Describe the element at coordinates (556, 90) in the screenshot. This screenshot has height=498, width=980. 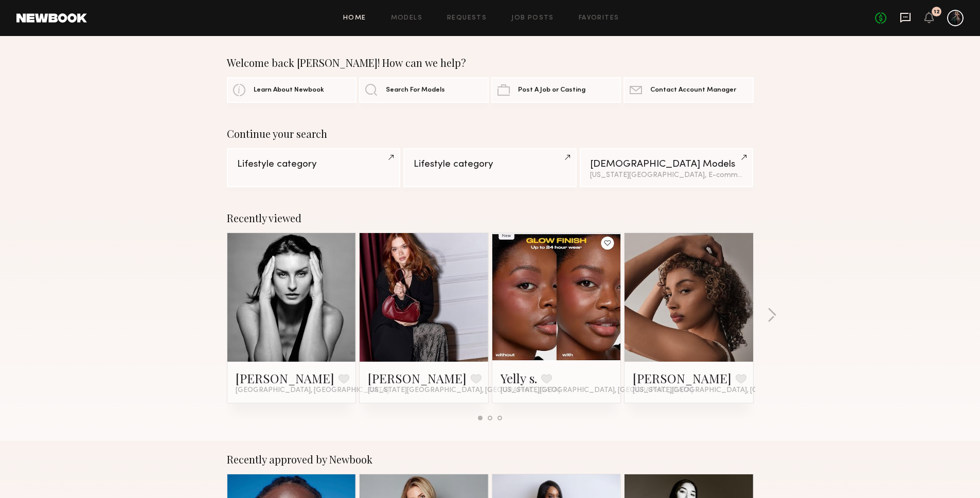
I see `a: Post A Job or Casting` at that location.